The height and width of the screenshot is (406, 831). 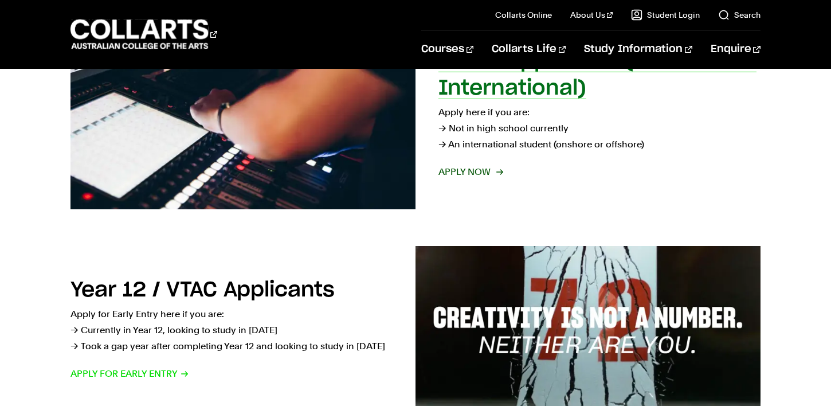 I want to click on div: Go to homepage, so click(x=144, y=34).